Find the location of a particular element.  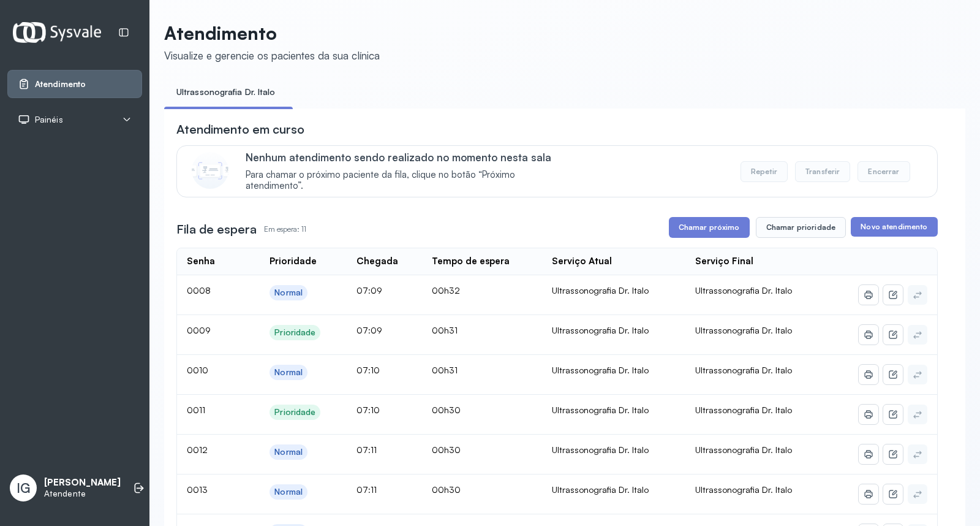

div: Tempo de espera is located at coordinates (470, 261).